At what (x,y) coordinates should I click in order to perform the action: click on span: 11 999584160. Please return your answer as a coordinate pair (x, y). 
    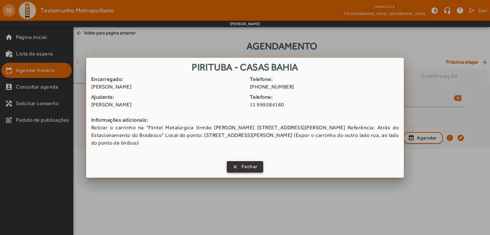
    Looking at the image, I should click on (326, 105).